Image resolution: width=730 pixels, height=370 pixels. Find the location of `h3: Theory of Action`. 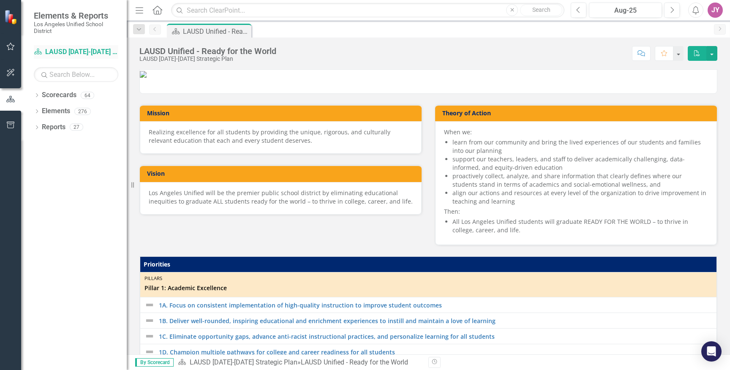

h3: Theory of Action is located at coordinates (577, 113).